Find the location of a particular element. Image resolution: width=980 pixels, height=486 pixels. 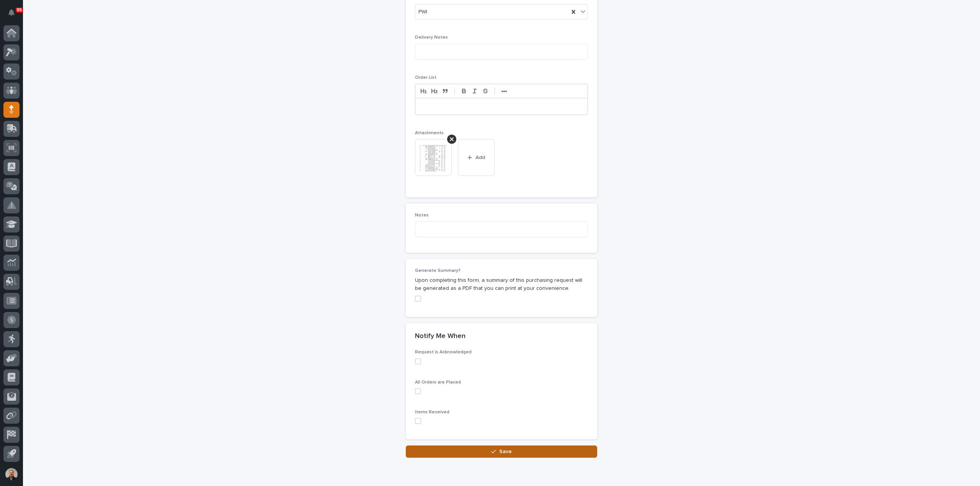

button: Notifications is located at coordinates (11, 13).